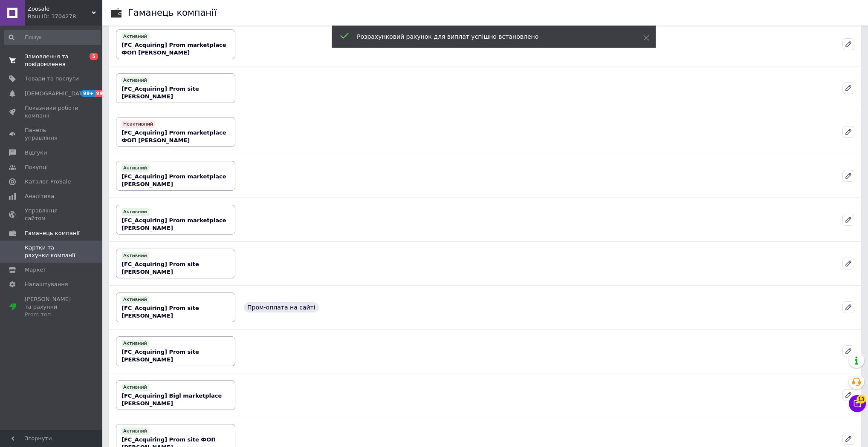  Describe the element at coordinates (51, 315) in the screenshot. I see `div: Prom топ` at that location.